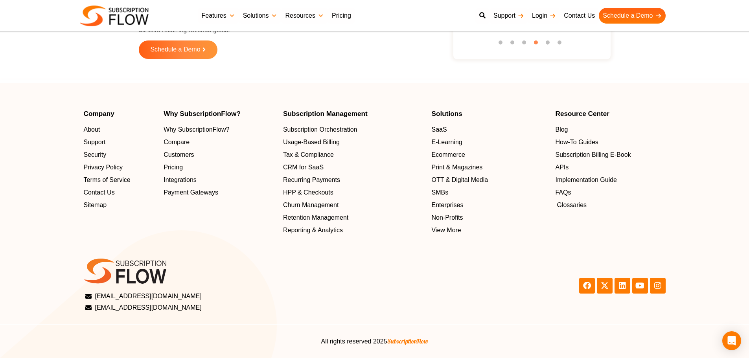 The height and width of the screenshot is (358, 749). Describe the element at coordinates (219, 193) in the screenshot. I see `a: Payment Gateways` at that location.